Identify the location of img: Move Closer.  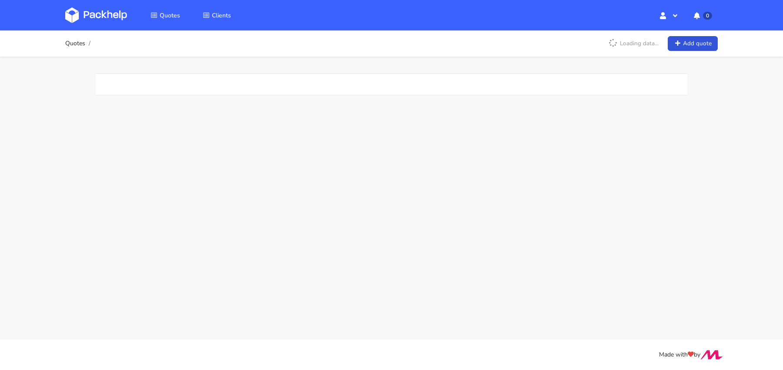
(712, 355).